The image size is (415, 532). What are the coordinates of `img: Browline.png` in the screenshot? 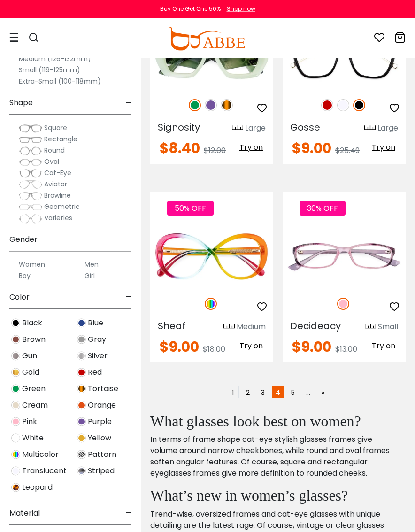 It's located at (30, 196).